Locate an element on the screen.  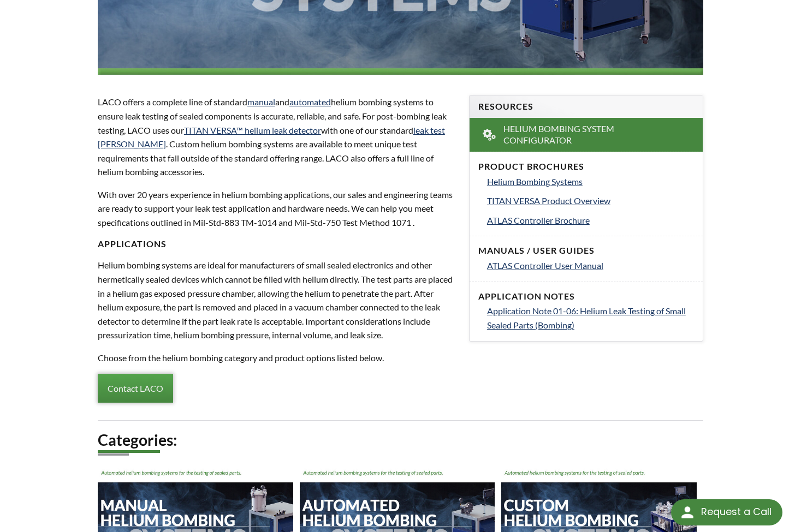
h4: Resources is located at coordinates (586, 107).